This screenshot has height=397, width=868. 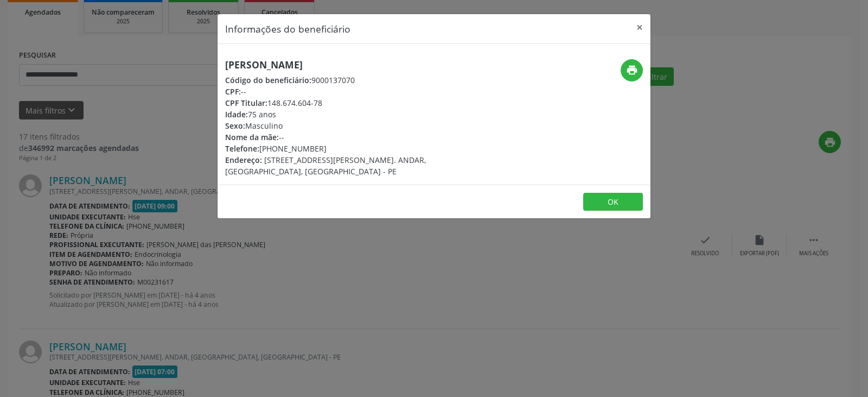 I want to click on div: Masculino, so click(x=362, y=126).